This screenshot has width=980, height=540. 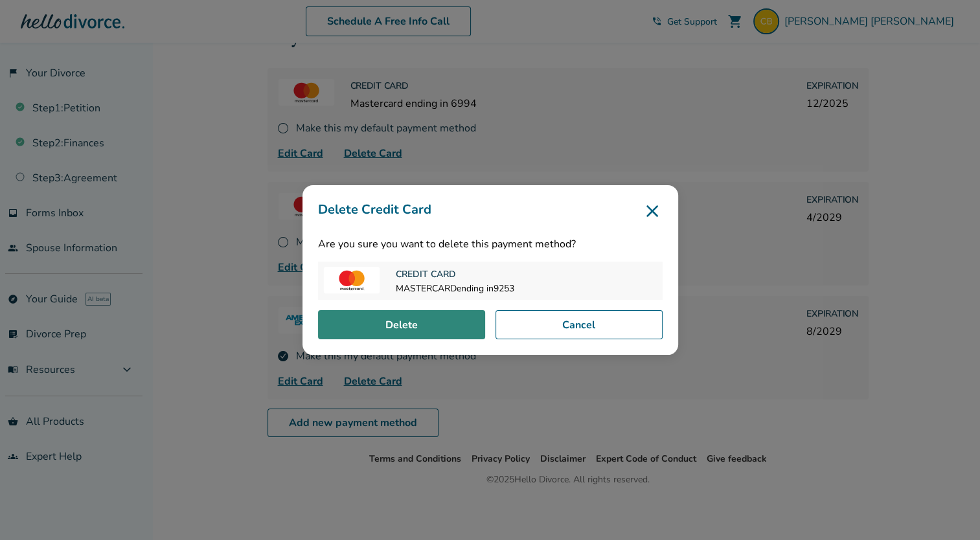 What do you see at coordinates (948, 509) in the screenshot?
I see `div: Chat Widget` at bounding box center [948, 509].